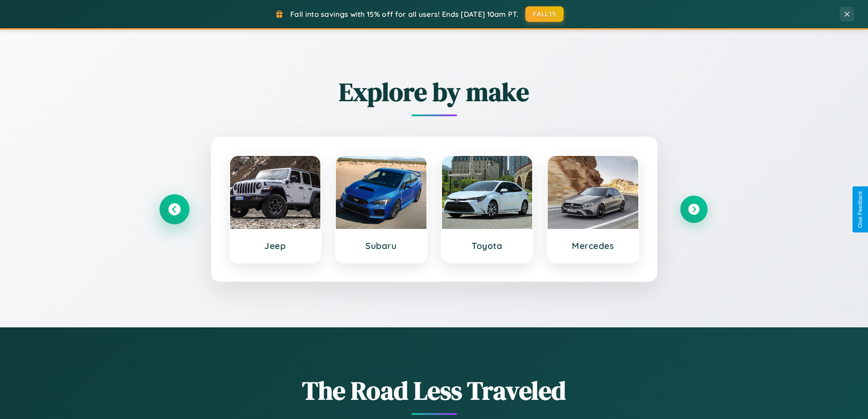 Image resolution: width=868 pixels, height=419 pixels. Describe the element at coordinates (381, 246) in the screenshot. I see `h3: Subaru` at that location.